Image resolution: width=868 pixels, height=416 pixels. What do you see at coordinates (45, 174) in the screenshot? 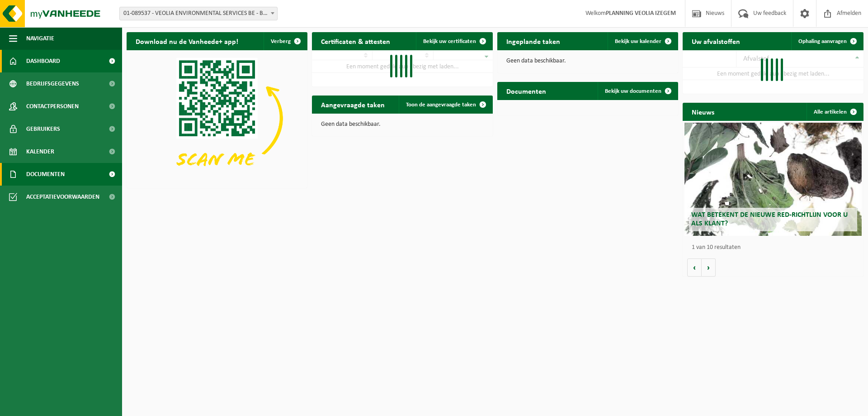
I see `span: Documenten` at bounding box center [45, 174].